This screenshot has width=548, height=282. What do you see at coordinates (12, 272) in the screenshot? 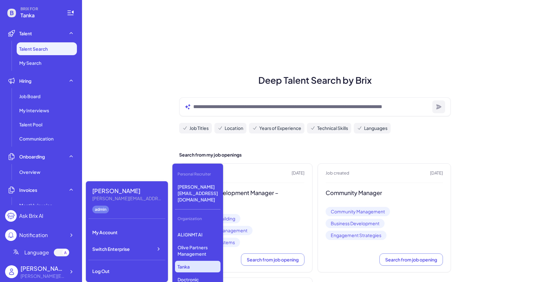
I see `img: user_logo.png` at bounding box center [12, 272].